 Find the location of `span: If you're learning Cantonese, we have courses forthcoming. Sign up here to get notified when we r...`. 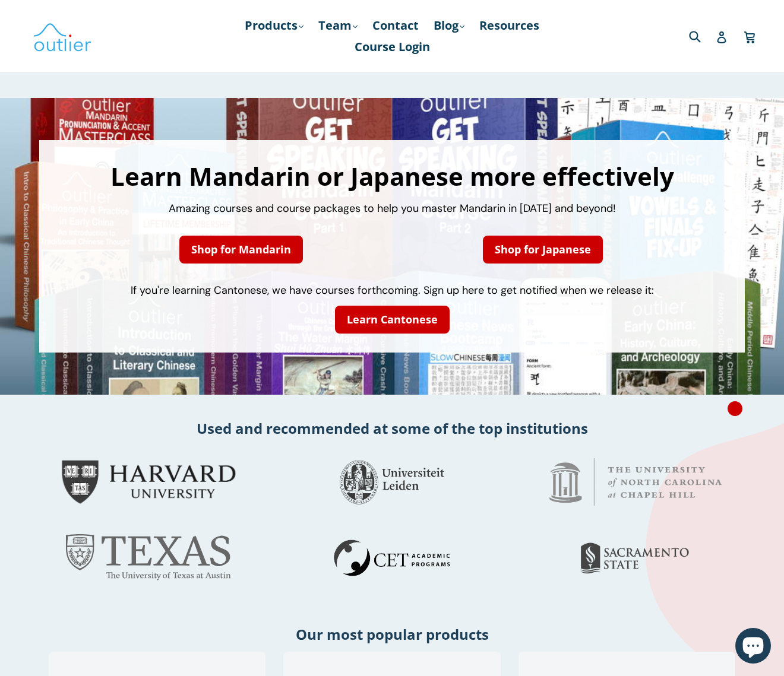

span: If you're learning Cantonese, we have courses forthcoming. Sign up here to get notified when we r... is located at coordinates (392, 290).